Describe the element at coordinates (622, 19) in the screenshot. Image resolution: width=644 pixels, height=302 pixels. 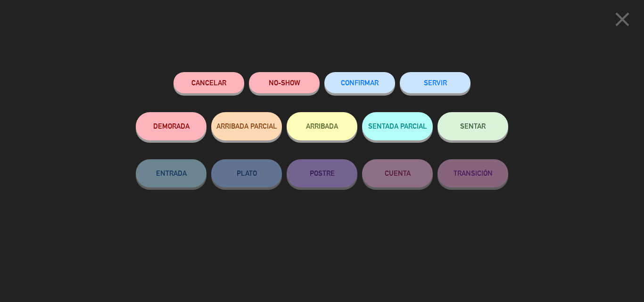
I see `i: close` at that location.